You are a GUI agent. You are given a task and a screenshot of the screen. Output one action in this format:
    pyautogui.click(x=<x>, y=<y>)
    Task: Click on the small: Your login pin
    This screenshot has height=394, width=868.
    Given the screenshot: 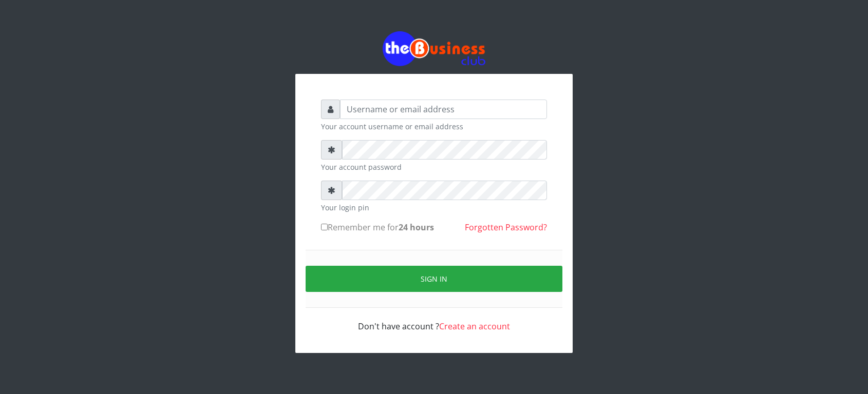 What is the action you would take?
    pyautogui.click(x=434, y=207)
    